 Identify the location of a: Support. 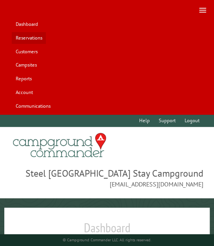
(167, 121).